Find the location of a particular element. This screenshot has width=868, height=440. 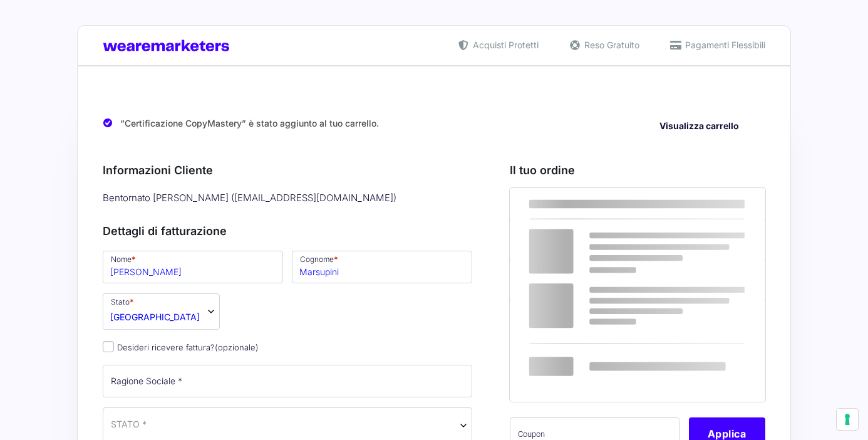

input: Nome * is located at coordinates (193, 267).